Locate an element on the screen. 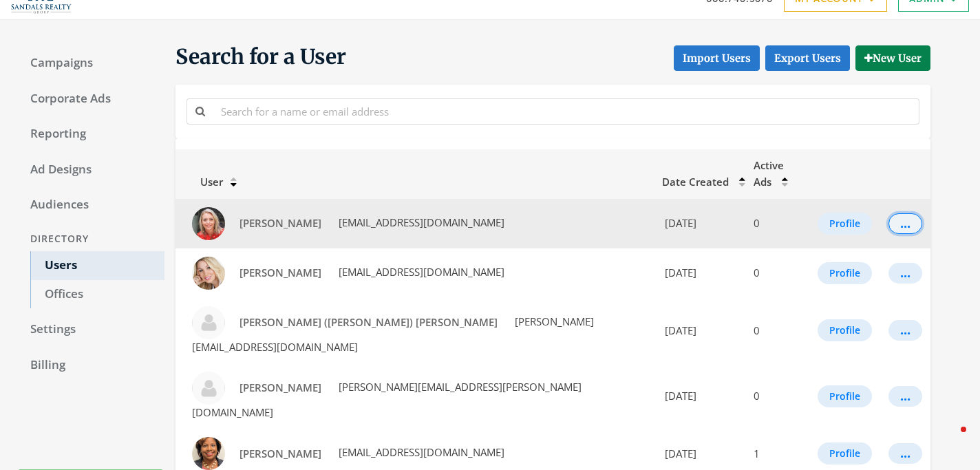 The image size is (980, 470). a: Reporting is located at coordinates (90, 134).